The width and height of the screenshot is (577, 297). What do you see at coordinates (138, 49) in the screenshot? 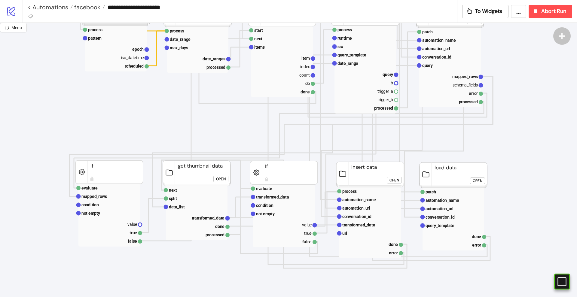
I see `text: epoch` at bounding box center [138, 49].